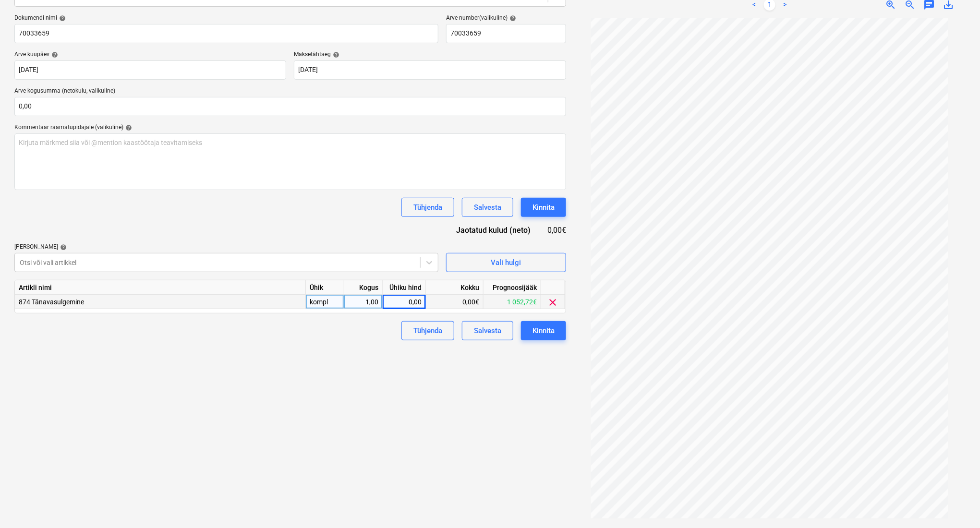 The width and height of the screenshot is (980, 528). What do you see at coordinates (290, 92) in the screenshot?
I see `p: Arve kogusumma (netokulu, valikuline)` at bounding box center [290, 92].